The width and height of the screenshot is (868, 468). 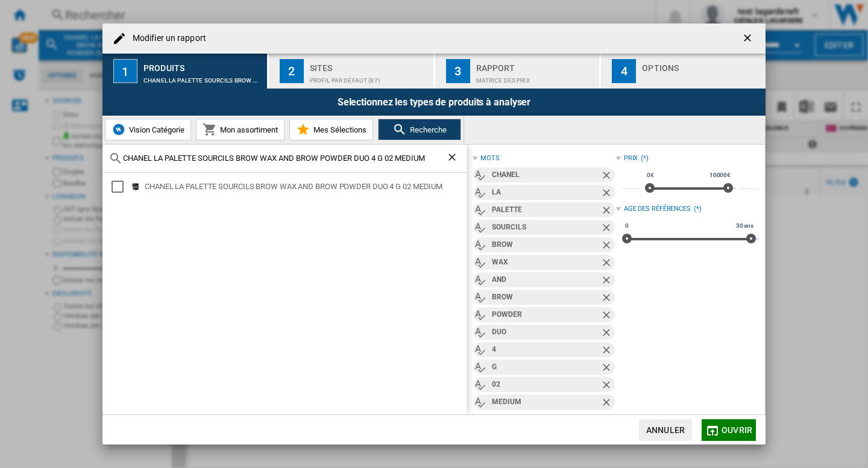 I want to click on div: Rapport, so click(x=535, y=64).